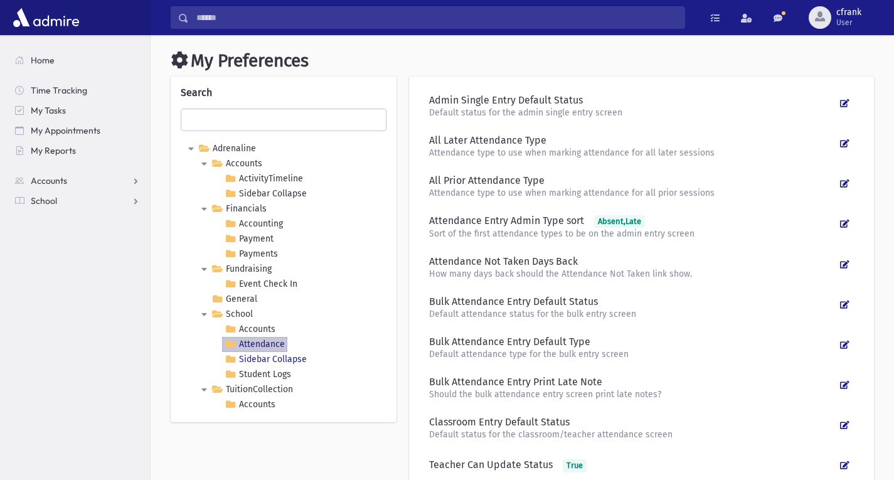 This screenshot has width=894, height=480. Describe the element at coordinates (848, 23) in the screenshot. I see `span: User` at that location.